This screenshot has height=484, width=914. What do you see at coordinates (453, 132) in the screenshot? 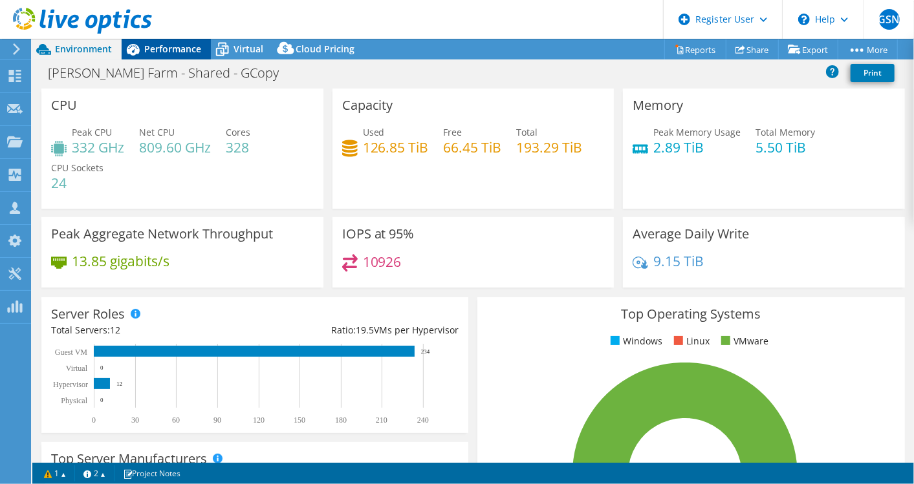
I see `span: Free` at bounding box center [453, 132].